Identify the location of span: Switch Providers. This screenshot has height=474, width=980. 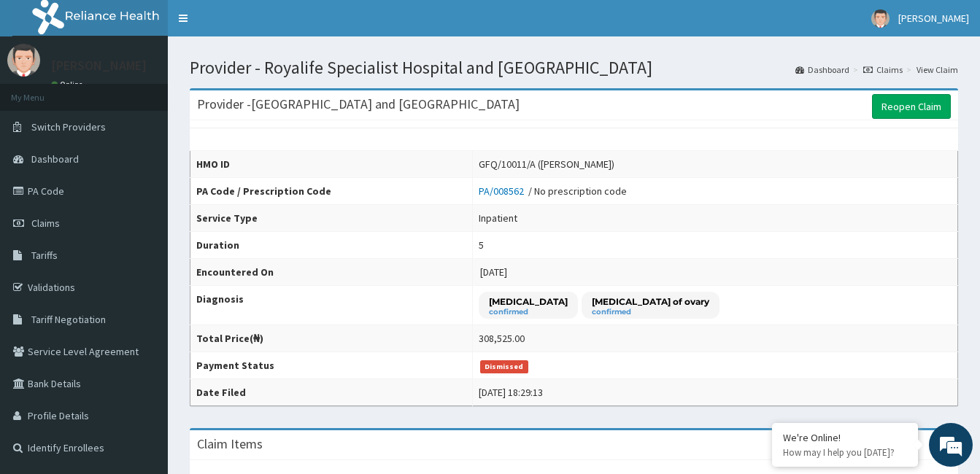
(68, 127).